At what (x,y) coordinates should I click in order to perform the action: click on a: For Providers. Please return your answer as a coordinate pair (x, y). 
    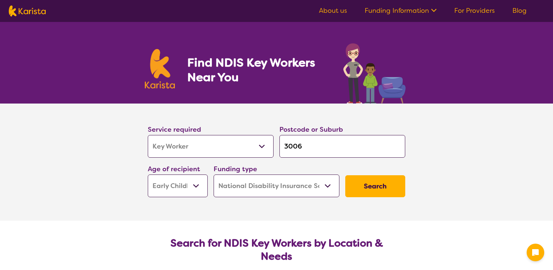
    Looking at the image, I should click on (474, 11).